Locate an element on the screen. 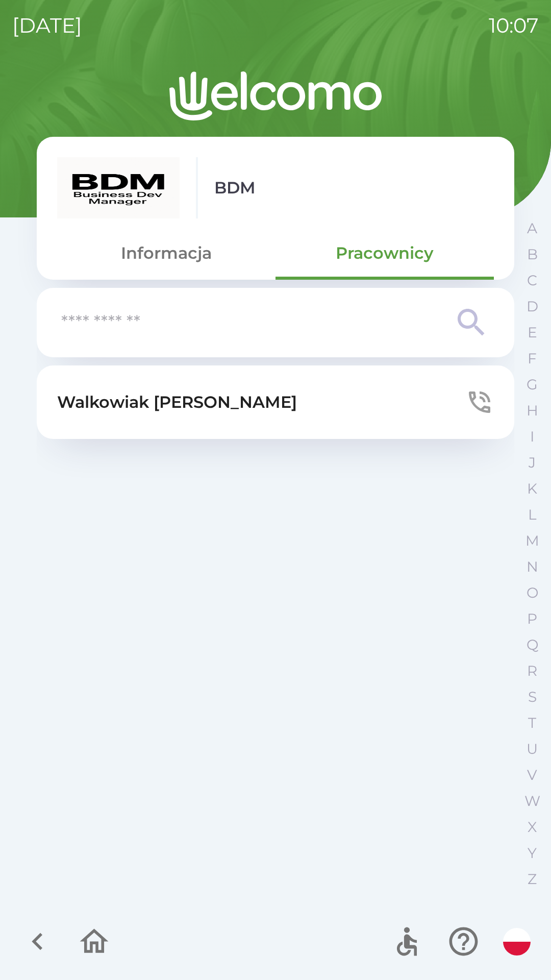 Image resolution: width=551 pixels, height=980 pixels. p: BDM is located at coordinates (235, 188).